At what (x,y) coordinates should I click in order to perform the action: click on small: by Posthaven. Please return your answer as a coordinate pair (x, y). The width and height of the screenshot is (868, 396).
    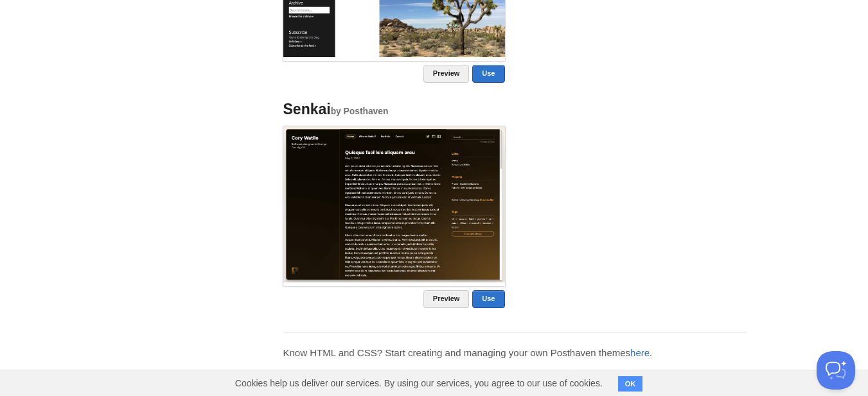
    Looking at the image, I should click on (360, 111).